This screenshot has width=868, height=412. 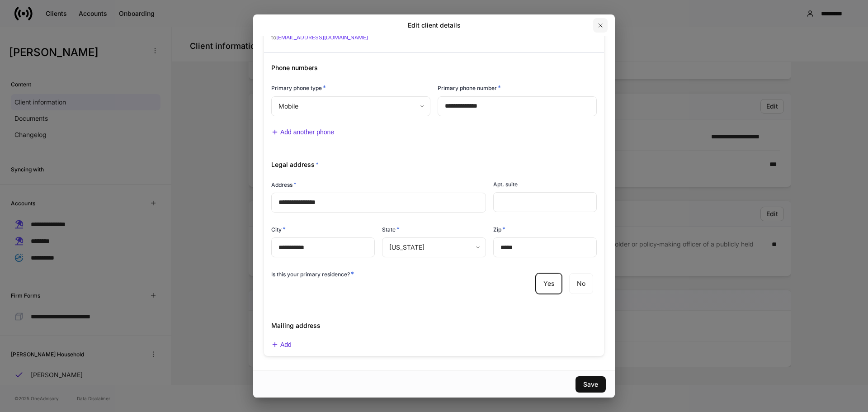 What do you see at coordinates (281, 345) in the screenshot?
I see `div: Add` at bounding box center [281, 345].